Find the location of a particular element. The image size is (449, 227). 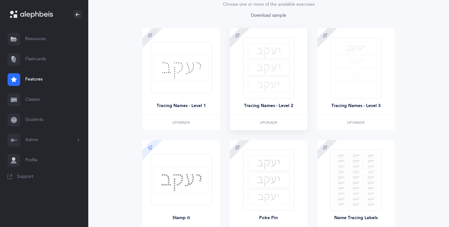

div: Tracing Names - Level 1 is located at coordinates (181, 106).